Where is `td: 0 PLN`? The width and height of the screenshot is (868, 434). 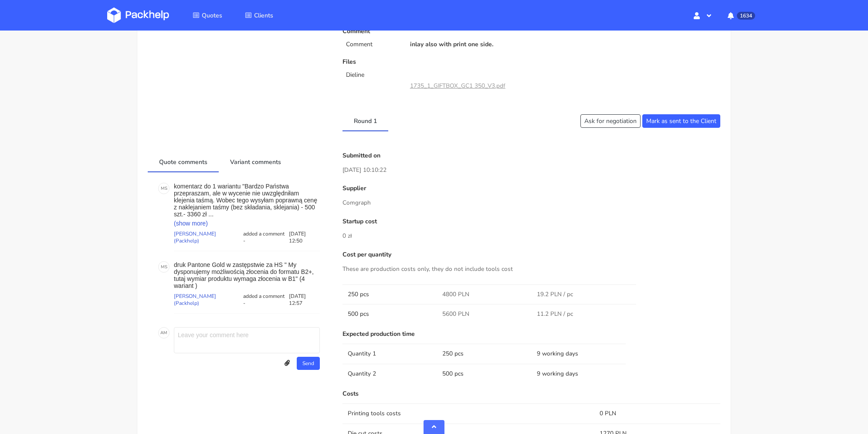 td: 0 PLN is located at coordinates (657, 413).